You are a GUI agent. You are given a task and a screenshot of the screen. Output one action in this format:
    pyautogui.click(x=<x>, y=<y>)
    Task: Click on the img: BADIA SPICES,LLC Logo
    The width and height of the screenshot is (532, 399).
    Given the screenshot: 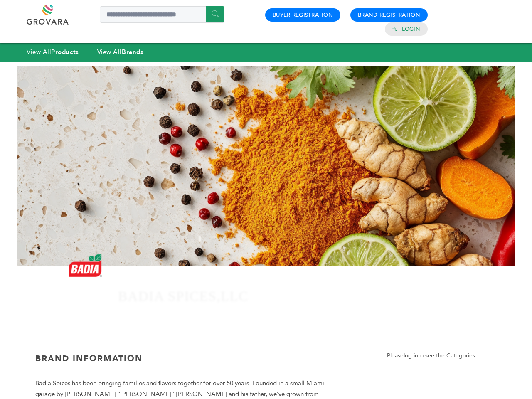 What is the action you would take?
    pyautogui.click(x=85, y=266)
    